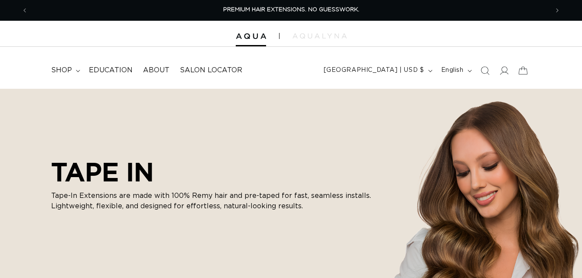 Image resolution: width=582 pixels, height=278 pixels. What do you see at coordinates (558, 10) in the screenshot?
I see `button: Next announcement` at bounding box center [558, 10].